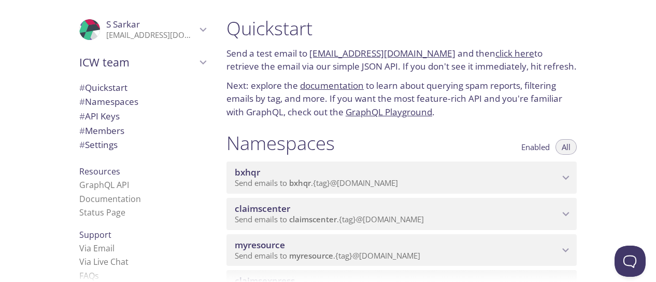 Image resolution: width=656 pixels, height=282 pixels. What do you see at coordinates (402, 250) in the screenshot?
I see `div: myresource namespace` at bounding box center [402, 250].